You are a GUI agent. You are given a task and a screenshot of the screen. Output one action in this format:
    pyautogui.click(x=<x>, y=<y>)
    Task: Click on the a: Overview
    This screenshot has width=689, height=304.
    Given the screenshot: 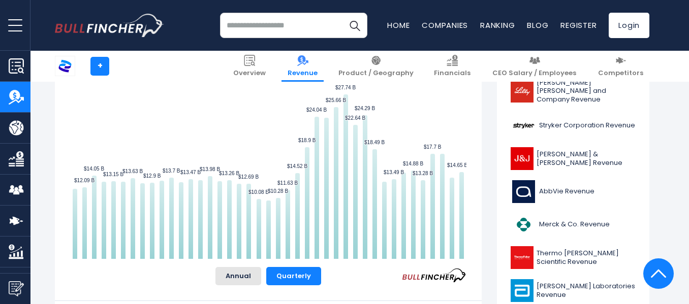 What is the action you would take?
    pyautogui.click(x=249, y=66)
    